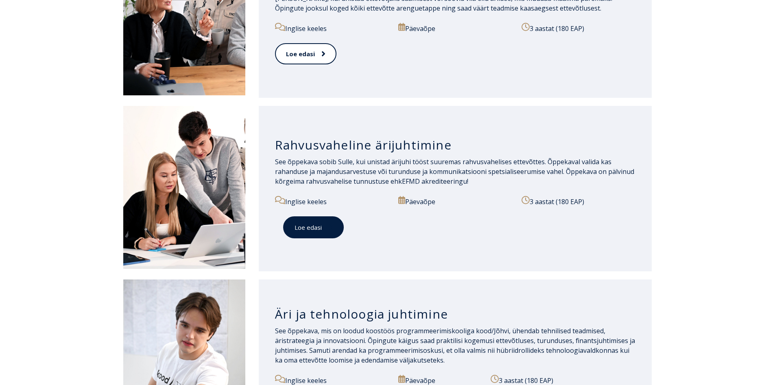 Image resolution: width=775 pixels, height=385 pixels. Describe the element at coordinates (456, 314) in the screenshot. I see `h3: Äri ja tehnoloogia juhtimine` at that location.